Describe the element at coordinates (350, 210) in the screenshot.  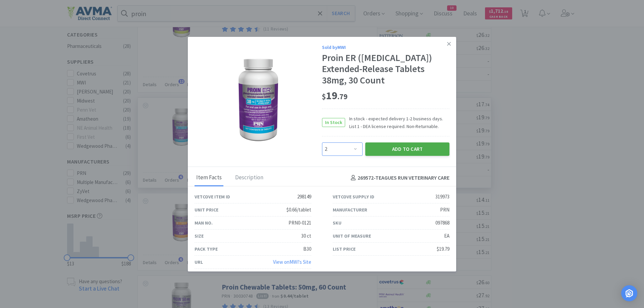
I see `div: Manufacturer` at that location.